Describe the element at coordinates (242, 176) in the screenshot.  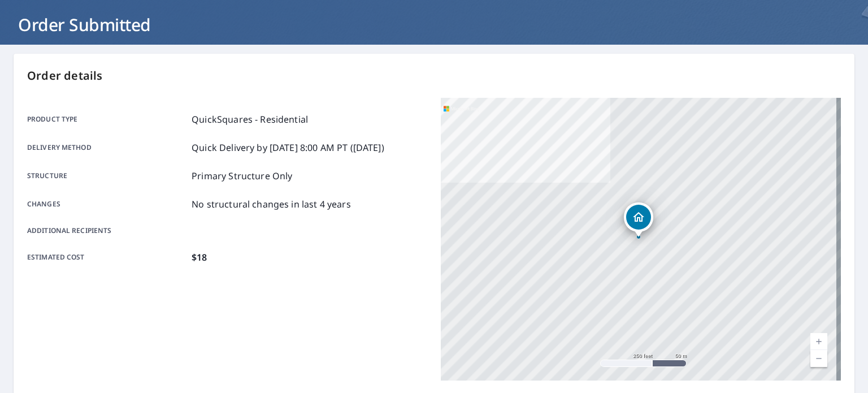
I see `p: Primary Structure Only` at that location.